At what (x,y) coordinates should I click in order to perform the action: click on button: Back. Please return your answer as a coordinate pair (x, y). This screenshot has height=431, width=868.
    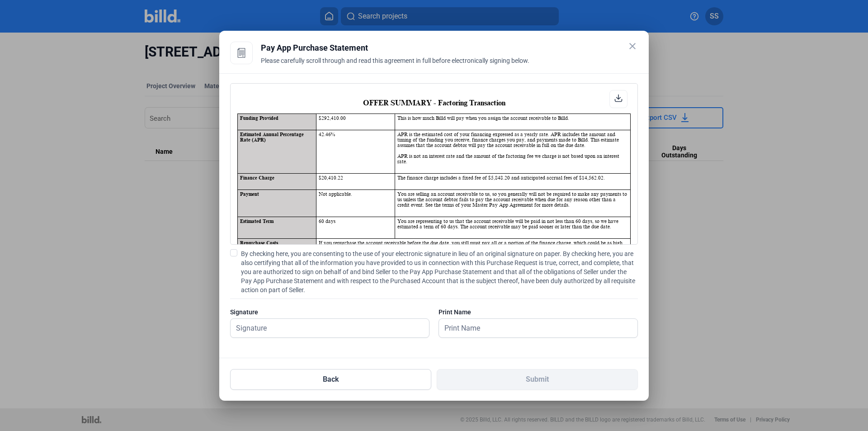
    Looking at the image, I should click on (330, 379).